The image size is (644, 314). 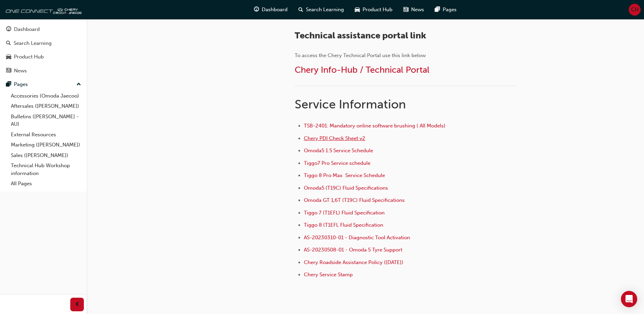 I want to click on span: Search Learning, so click(x=325, y=9).